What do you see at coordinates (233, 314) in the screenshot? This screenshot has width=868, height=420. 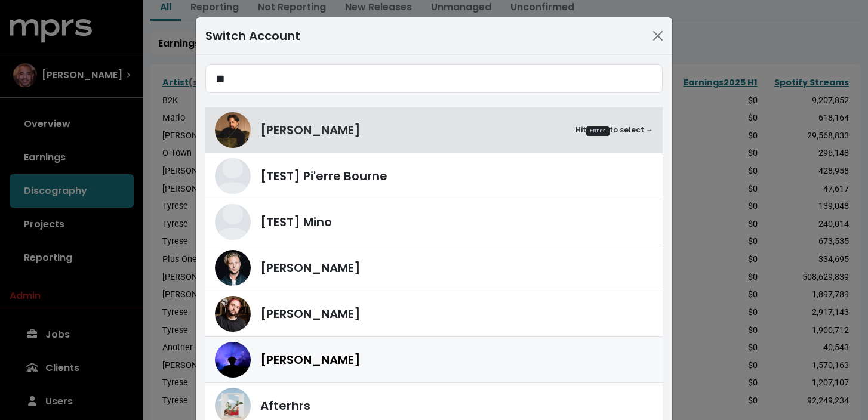 I see `img: Steven Solomon` at bounding box center [233, 314].